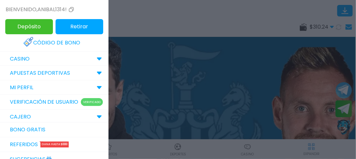 The width and height of the screenshot is (356, 159). What do you see at coordinates (55, 144) in the screenshot?
I see `div: Gana hasta $888` at bounding box center [55, 144].